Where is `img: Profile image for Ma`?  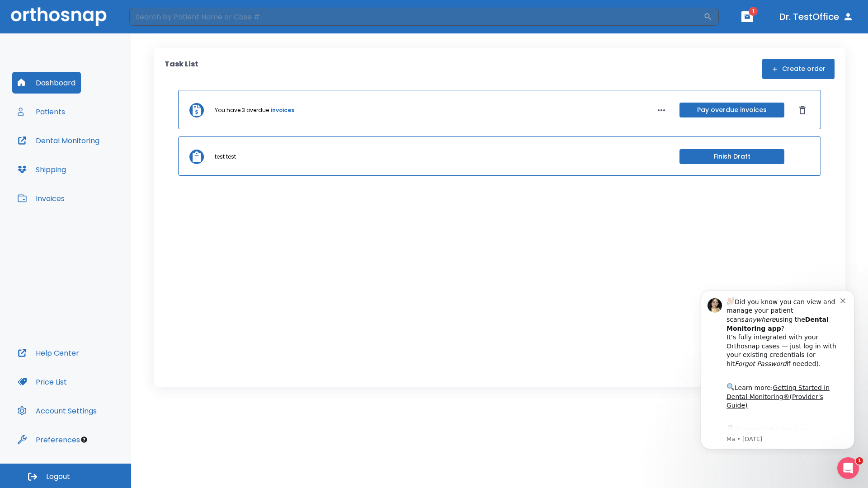
img: Profile image for Ma is located at coordinates (27, 24).